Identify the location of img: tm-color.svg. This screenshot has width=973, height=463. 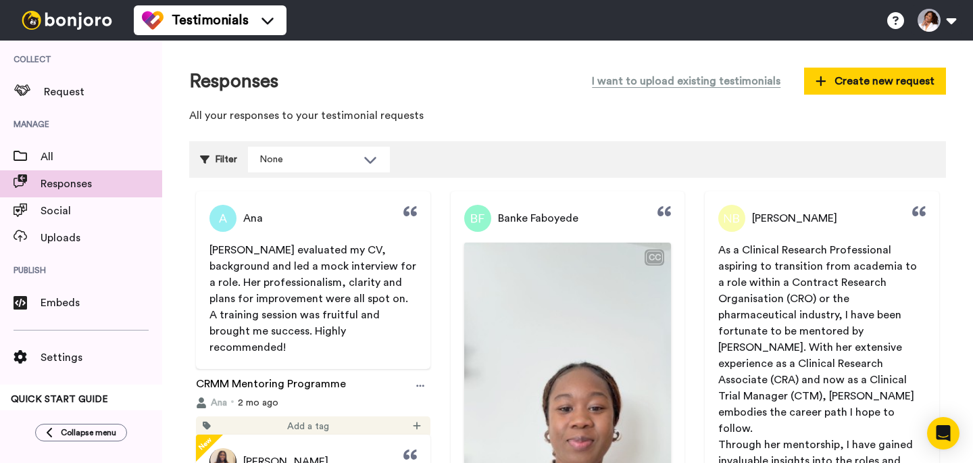
(153, 20).